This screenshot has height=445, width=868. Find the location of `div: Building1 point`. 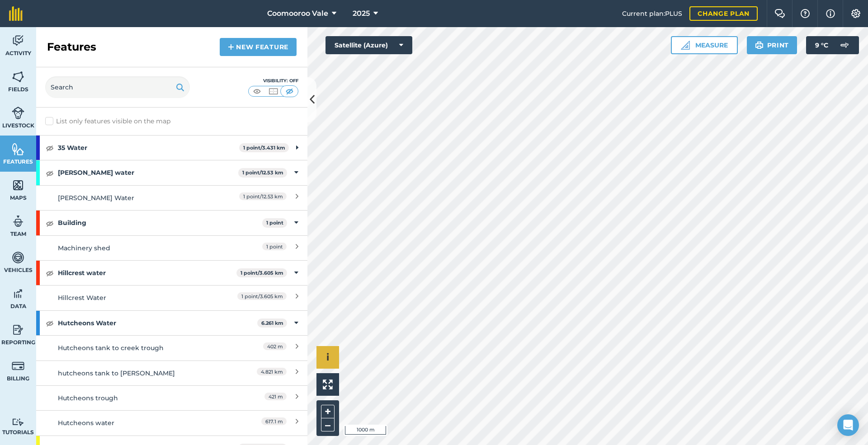

div: Building1 point is located at coordinates (172, 223).